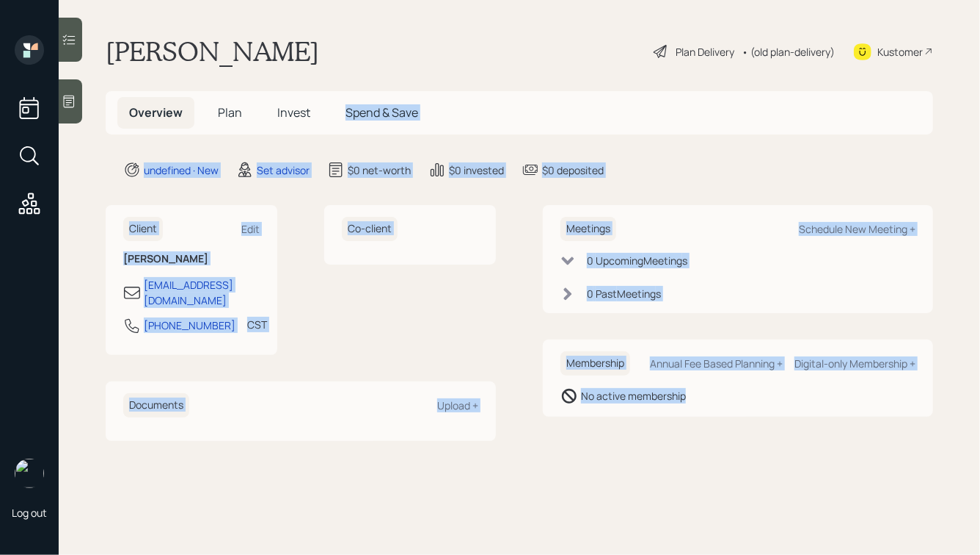 This screenshot has width=980, height=555. I want to click on div: 0 Upcoming Meeting s, so click(637, 260).